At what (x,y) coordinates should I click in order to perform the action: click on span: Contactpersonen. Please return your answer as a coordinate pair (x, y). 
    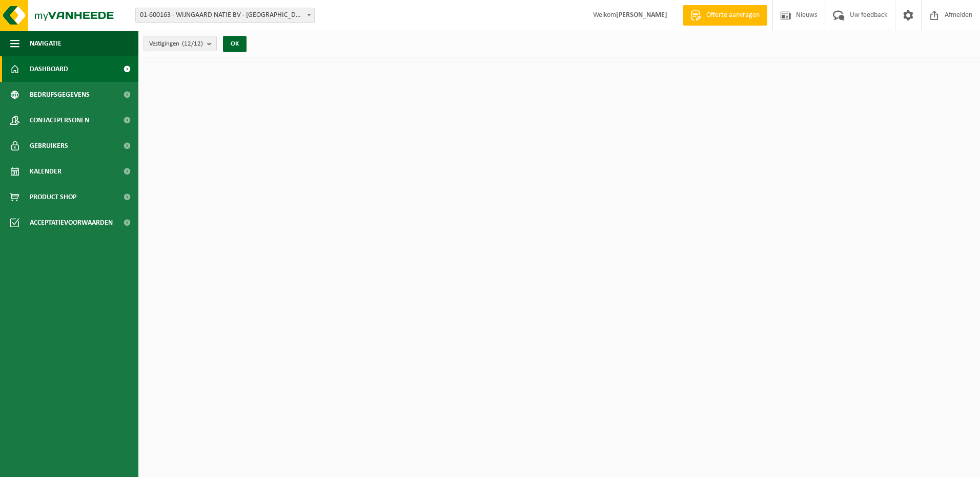
    Looking at the image, I should click on (60, 120).